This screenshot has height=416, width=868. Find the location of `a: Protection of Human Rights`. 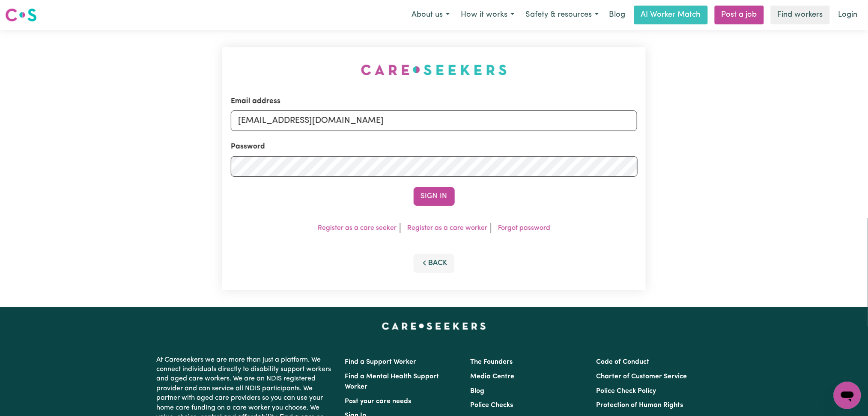

a: Protection of Human Rights is located at coordinates (639, 405).